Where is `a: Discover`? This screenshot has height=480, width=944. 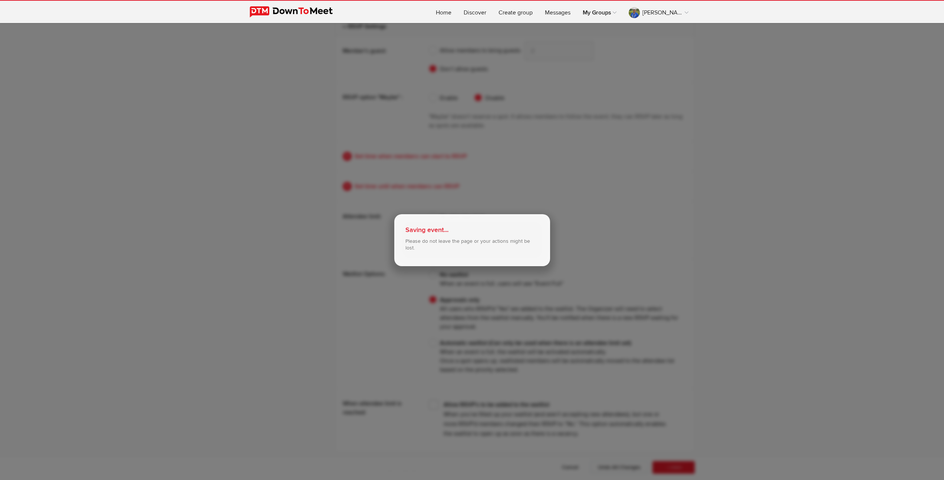 a: Discover is located at coordinates (475, 12).